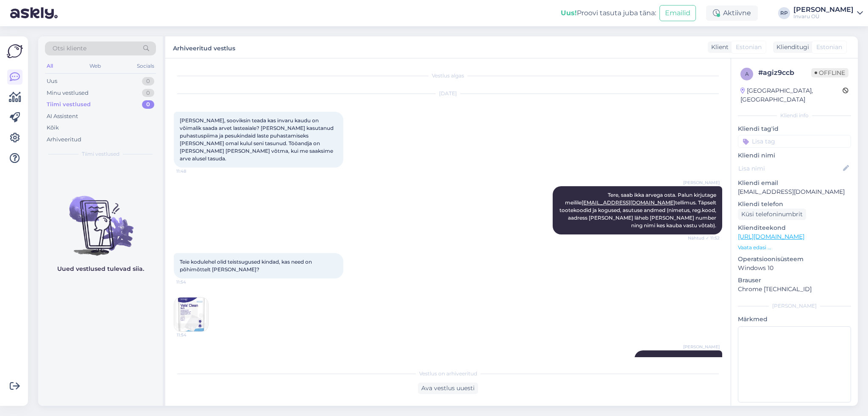 This screenshot has height=416, width=868. Describe the element at coordinates (192, 171) in the screenshot. I see `span: 11:48` at that location.